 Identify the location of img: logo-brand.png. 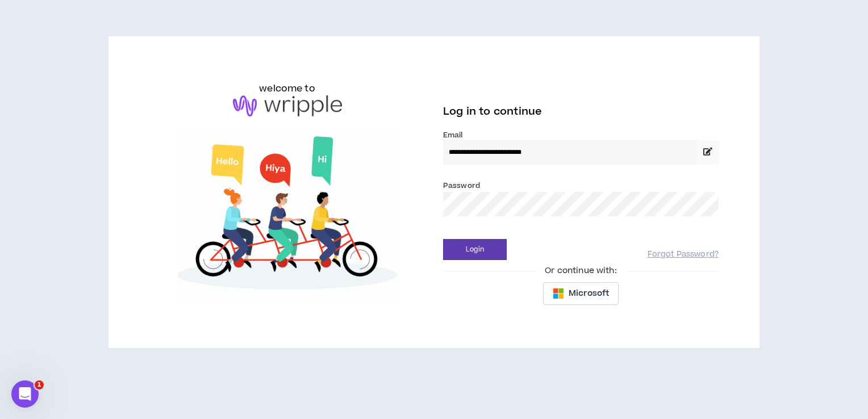
(288, 106).